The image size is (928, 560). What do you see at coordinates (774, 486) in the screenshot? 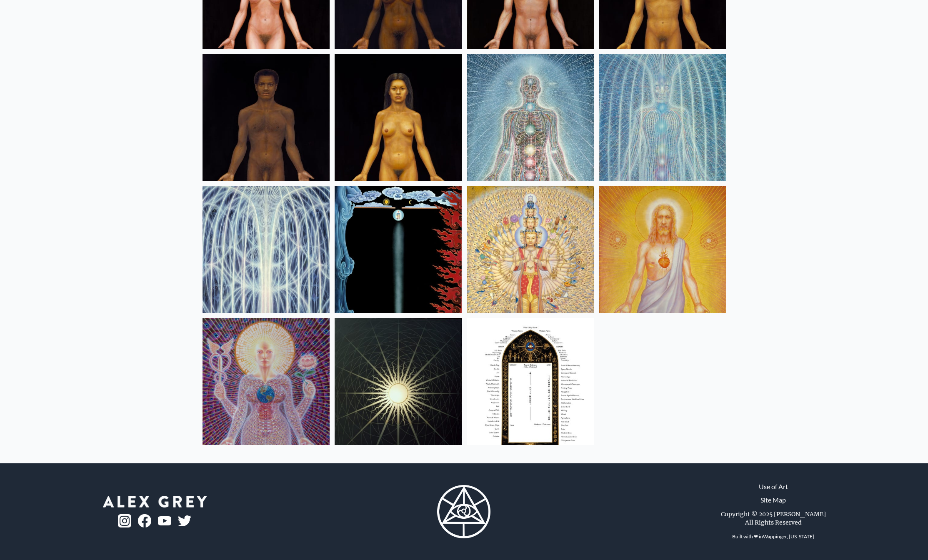
I see `a: Use of Art` at bounding box center [774, 486].